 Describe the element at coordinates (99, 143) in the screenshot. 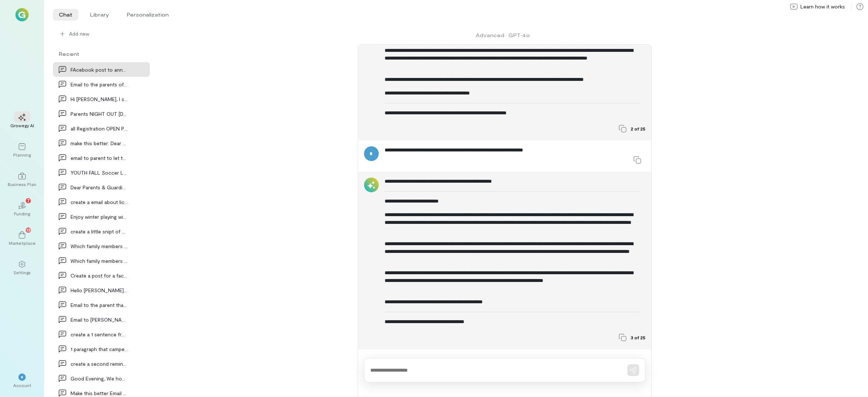

I see `div: make this better: Dear dance families, we are cu…` at that location.